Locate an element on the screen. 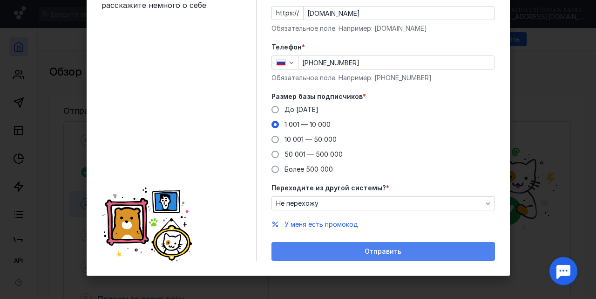 The image size is (596, 299). span: Более 500 000 is located at coordinates (309, 169).